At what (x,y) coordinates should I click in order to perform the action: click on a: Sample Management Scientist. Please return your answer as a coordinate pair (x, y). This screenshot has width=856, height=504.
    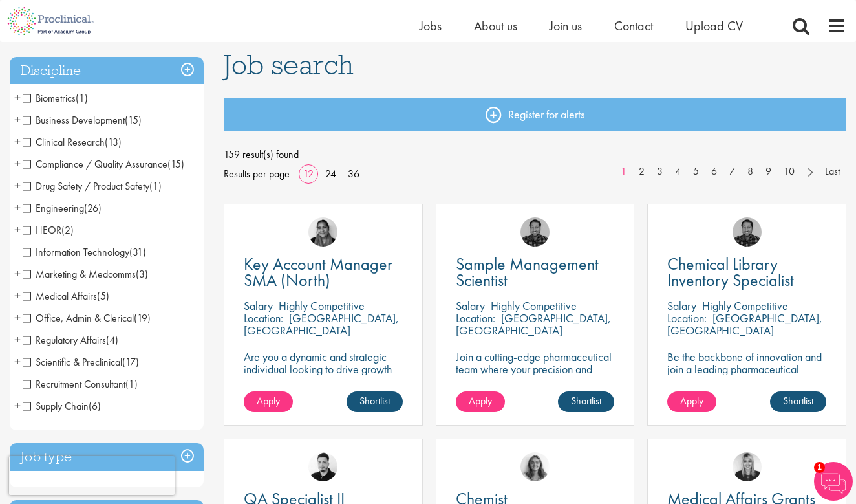
    Looking at the image, I should click on (535, 272).